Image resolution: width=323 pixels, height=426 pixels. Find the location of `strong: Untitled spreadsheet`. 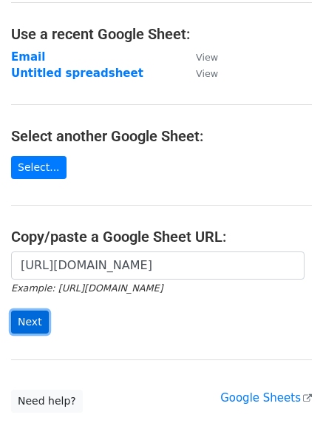

strong: Untitled spreadsheet is located at coordinates (77, 73).